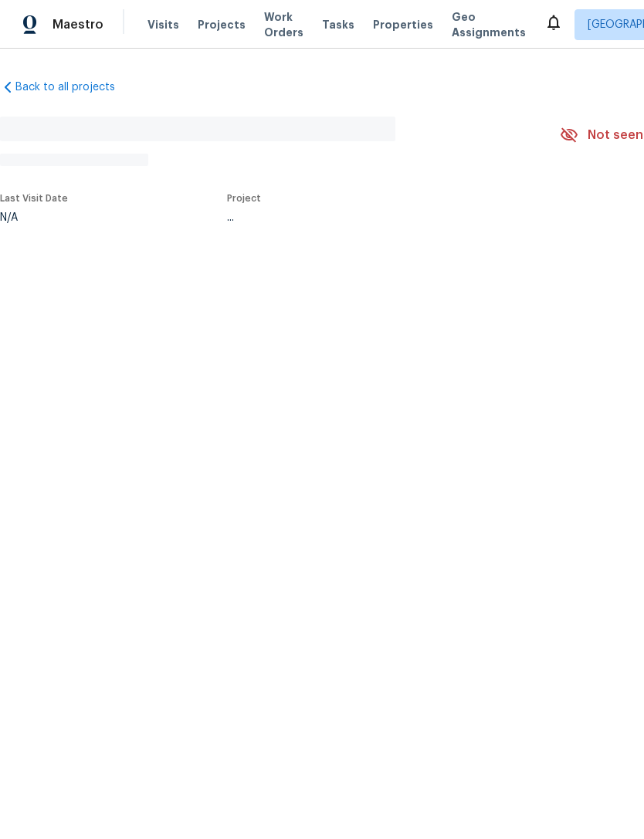 This screenshot has width=644, height=839. Describe the element at coordinates (403, 25) in the screenshot. I see `span: Properties` at that location.